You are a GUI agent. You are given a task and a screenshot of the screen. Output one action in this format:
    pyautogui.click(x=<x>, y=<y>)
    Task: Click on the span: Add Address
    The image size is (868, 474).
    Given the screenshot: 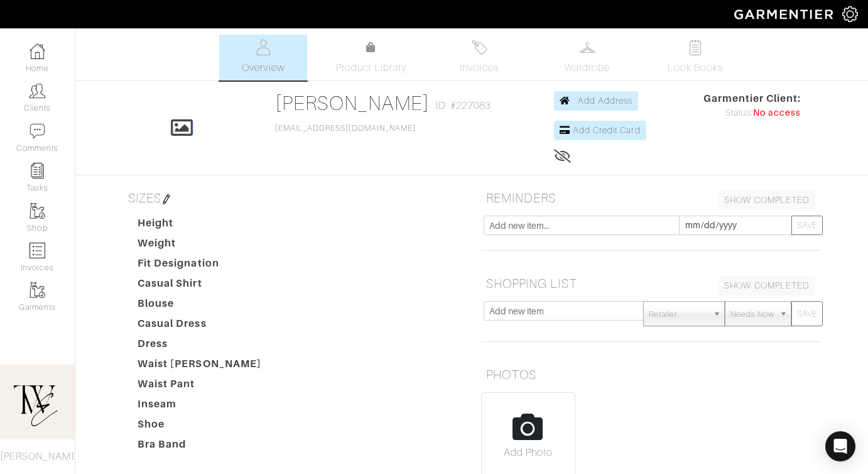 What is the action you would take?
    pyautogui.click(x=606, y=100)
    